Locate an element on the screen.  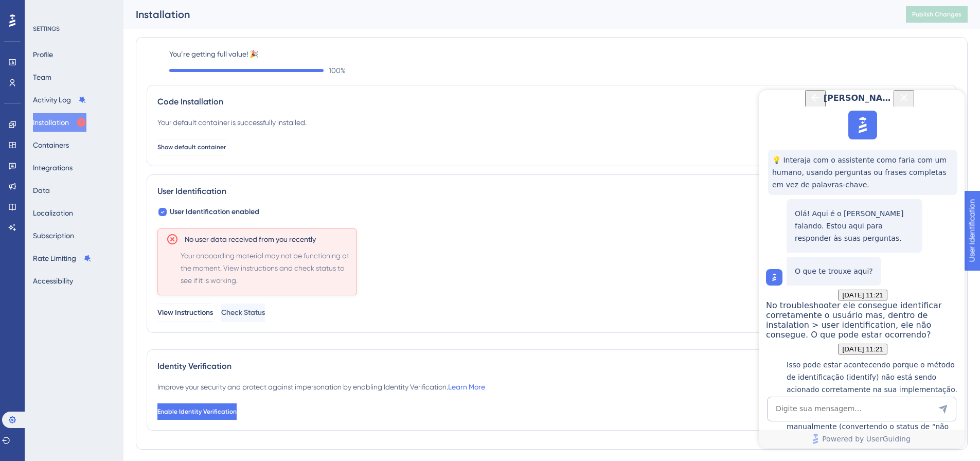
div: SETTINGS is located at coordinates (75, 29).